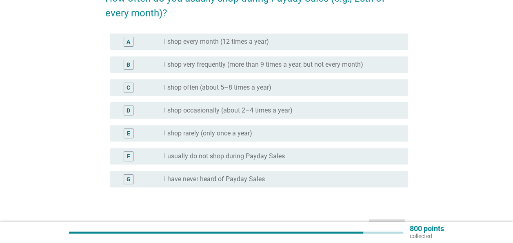 This screenshot has height=243, width=513. I want to click on p: collected, so click(427, 236).